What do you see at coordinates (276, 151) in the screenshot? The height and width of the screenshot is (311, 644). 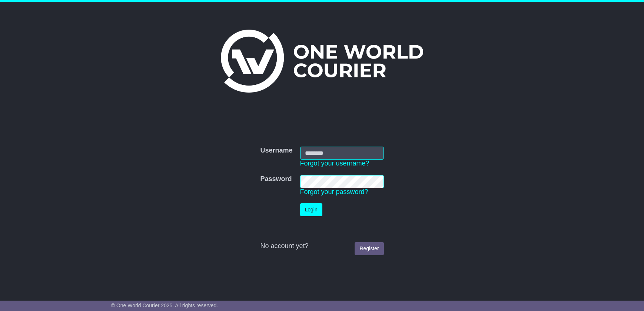 I see `label: Username` at bounding box center [276, 151].